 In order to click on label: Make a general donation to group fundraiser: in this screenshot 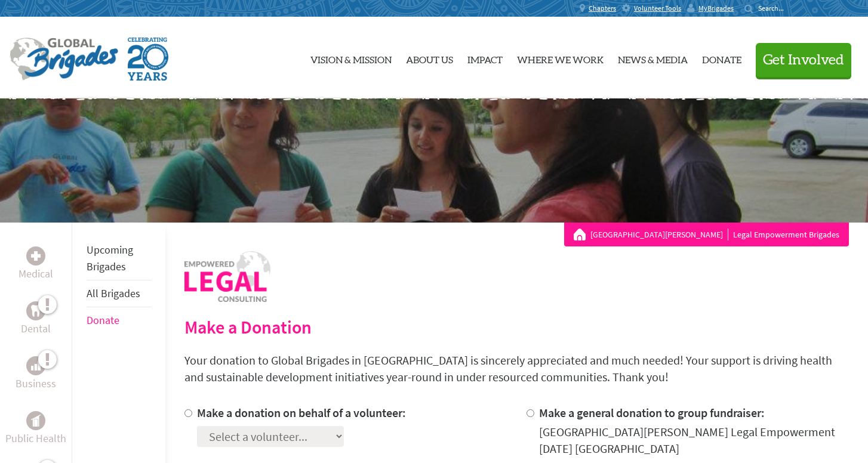, I will do `click(652, 413)`.